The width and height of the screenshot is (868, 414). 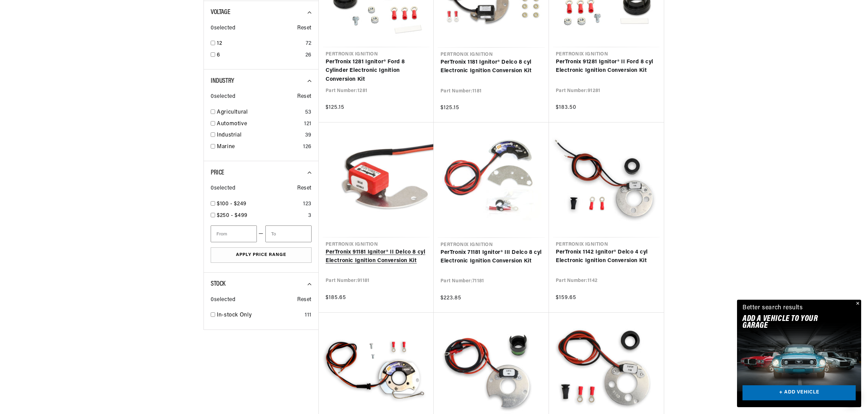 I want to click on div: 26, so click(x=309, y=56).